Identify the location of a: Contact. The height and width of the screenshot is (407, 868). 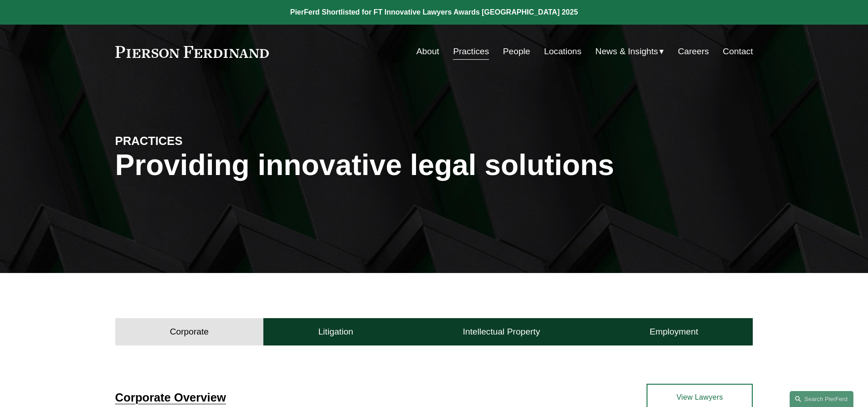
(737, 51).